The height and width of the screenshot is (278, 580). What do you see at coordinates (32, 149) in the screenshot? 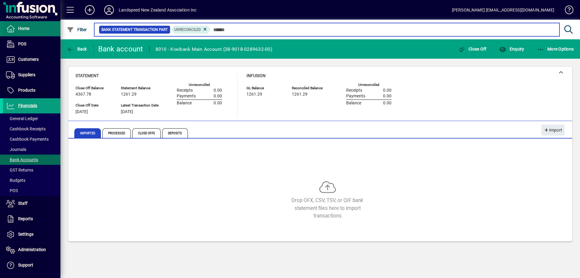
I see `a: Journals` at bounding box center [32, 149].